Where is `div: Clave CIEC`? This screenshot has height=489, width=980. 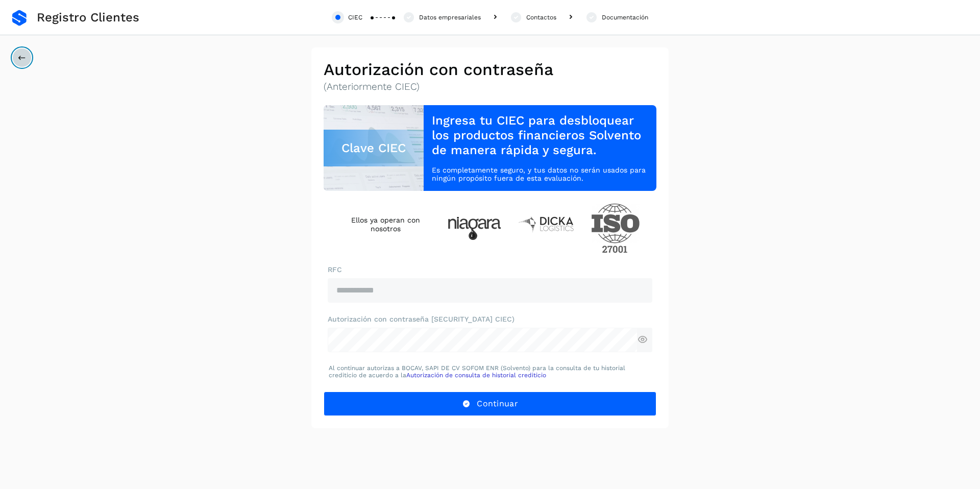 div: Clave CIEC is located at coordinates (374, 148).